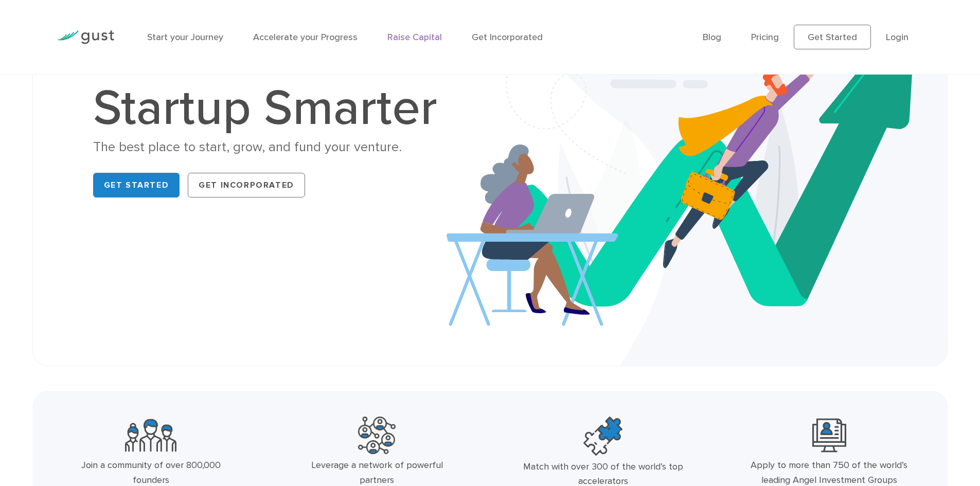 This screenshot has width=980, height=486. Describe the element at coordinates (150, 435) in the screenshot. I see `img: Community Founders` at that location.